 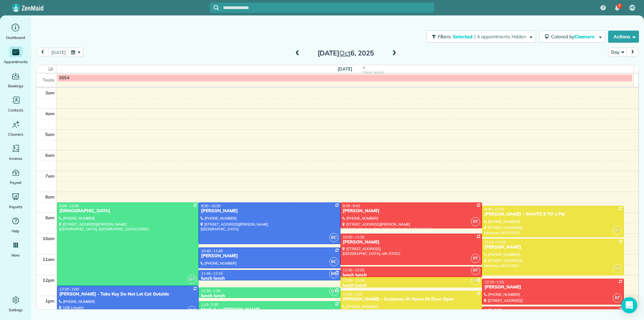 What do you see at coordinates (15, 201) in the screenshot?
I see `a: Reports` at bounding box center [15, 201].